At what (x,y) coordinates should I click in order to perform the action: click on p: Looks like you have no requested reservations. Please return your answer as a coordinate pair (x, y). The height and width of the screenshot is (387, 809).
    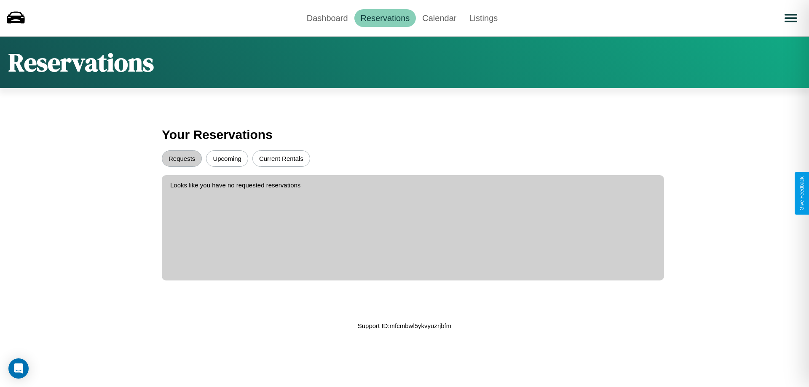
    Looking at the image, I should click on (413, 185).